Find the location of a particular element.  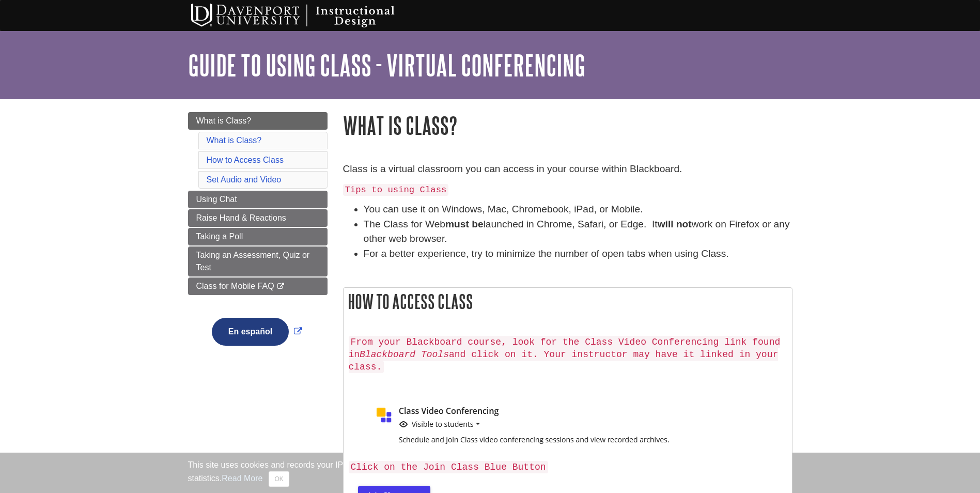

code: Tips to using Class is located at coordinates (396, 190).